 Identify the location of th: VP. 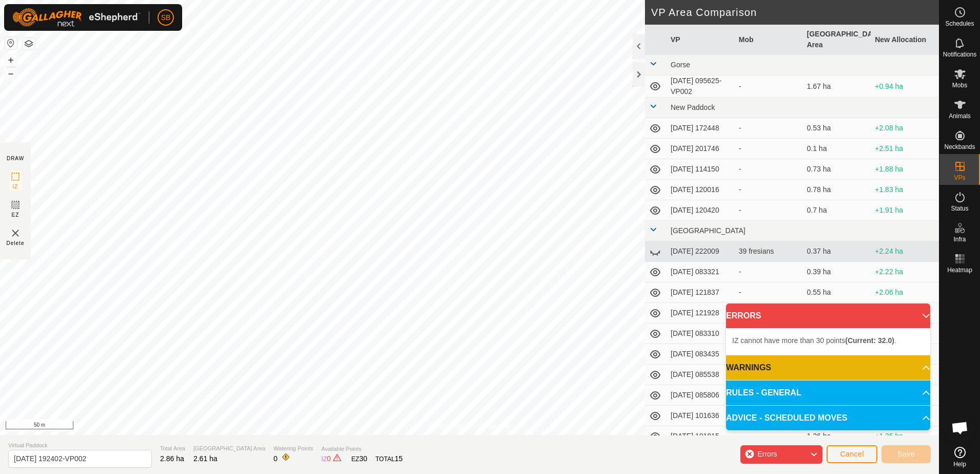
(701, 39).